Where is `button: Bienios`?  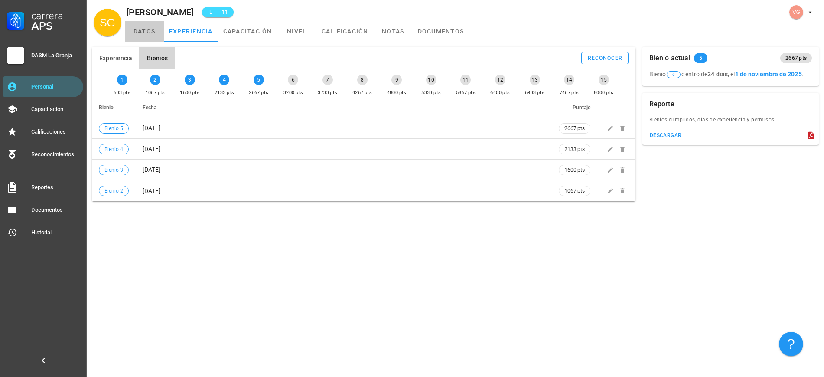
button: Bienios is located at coordinates (157, 58).